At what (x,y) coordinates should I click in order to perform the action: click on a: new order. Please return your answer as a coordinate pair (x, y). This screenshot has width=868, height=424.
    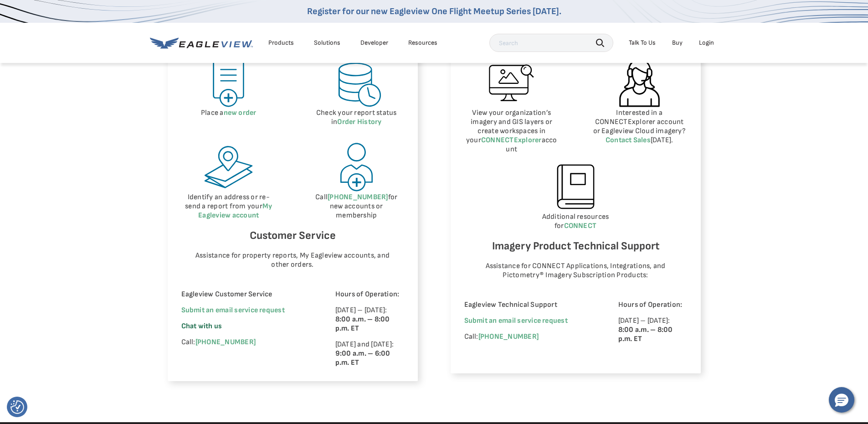
    Looking at the image, I should click on (240, 113).